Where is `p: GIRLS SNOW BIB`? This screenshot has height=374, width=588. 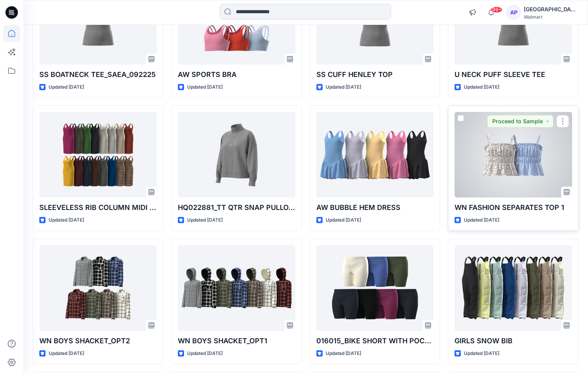 p: GIRLS SNOW BIB is located at coordinates (513, 341).